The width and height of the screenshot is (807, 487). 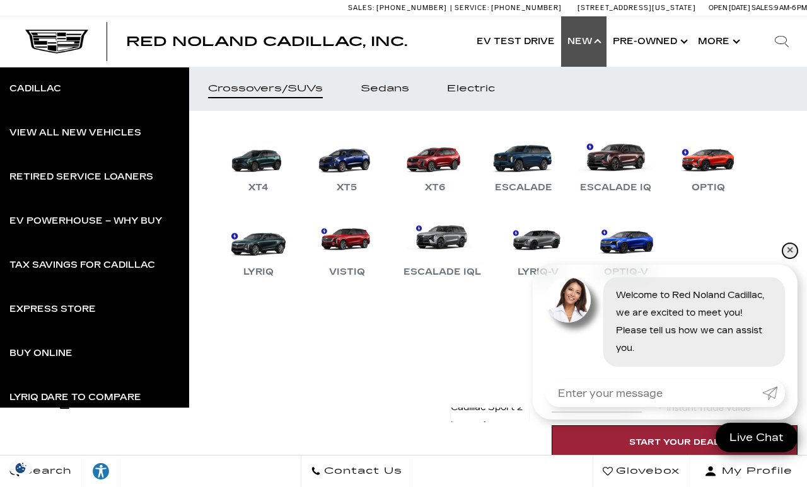 I want to click on div: Escalade IQL, so click(x=442, y=272).